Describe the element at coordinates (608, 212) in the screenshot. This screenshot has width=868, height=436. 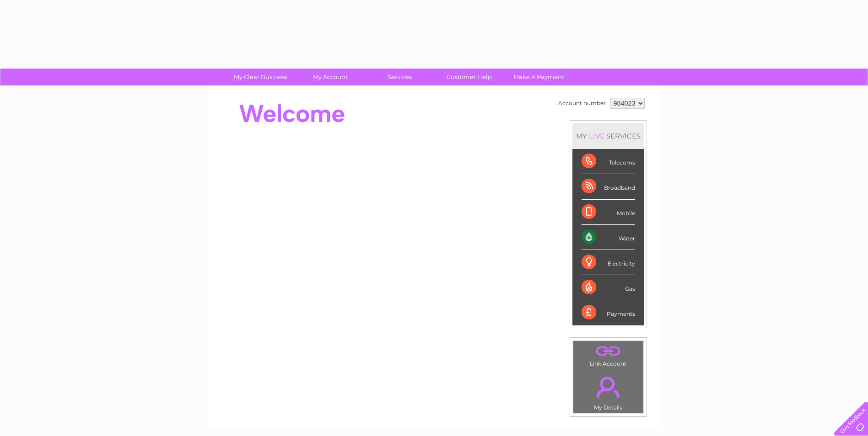
I see `div: Mobile` at that location.